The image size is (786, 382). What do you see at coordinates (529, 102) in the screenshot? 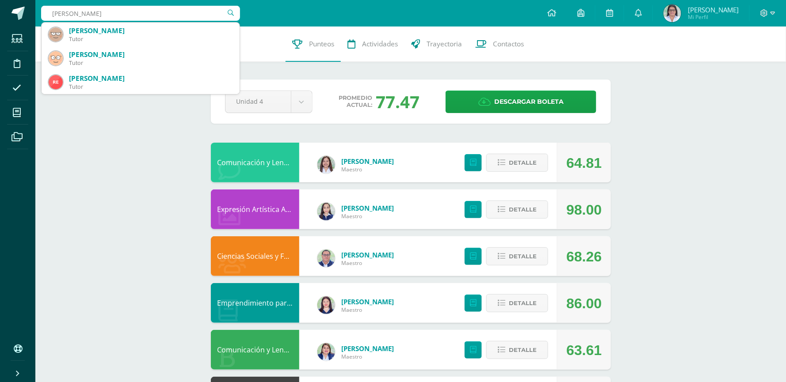
I see `span: Descargar boleta` at bounding box center [529, 102].